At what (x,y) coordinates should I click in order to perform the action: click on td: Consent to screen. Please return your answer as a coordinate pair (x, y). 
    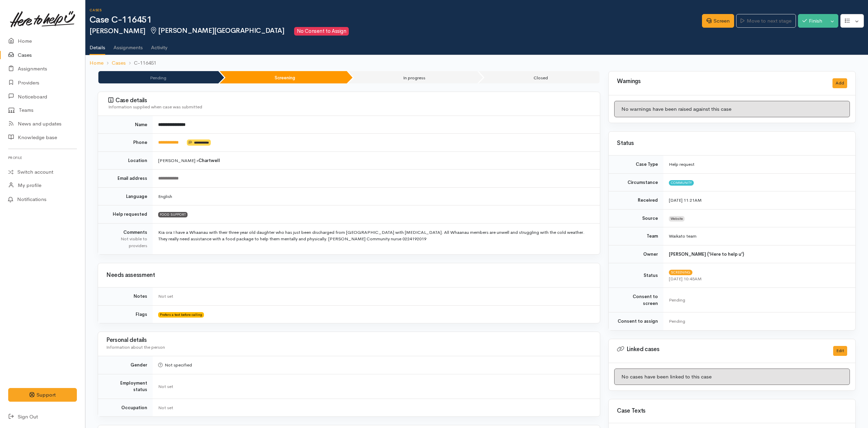
    Looking at the image, I should click on (636, 300).